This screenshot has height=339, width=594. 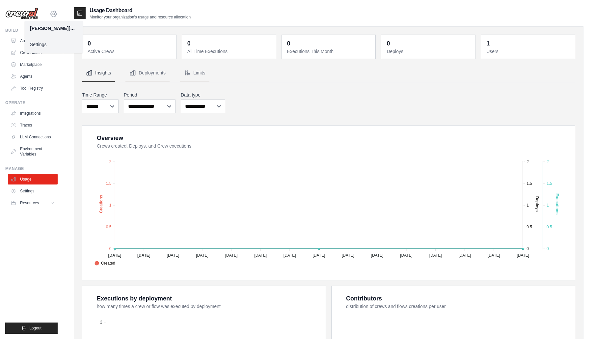 I want to click on span: Created, so click(x=105, y=263).